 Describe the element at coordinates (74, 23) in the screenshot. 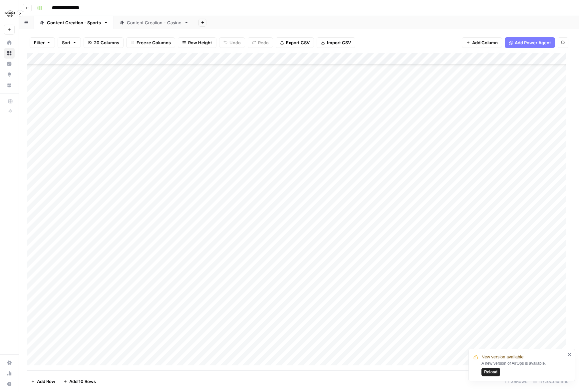

I see `a: Content Creation - Sports` at that location.